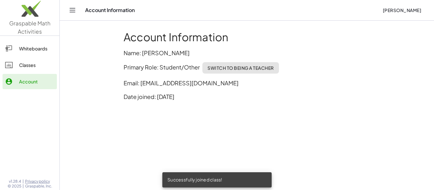 This screenshot has height=190, width=434. Describe the element at coordinates (30, 65) in the screenshot. I see `a: Classes` at that location.